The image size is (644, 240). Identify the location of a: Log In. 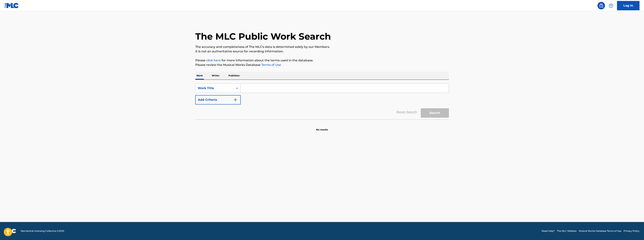
(628, 5).